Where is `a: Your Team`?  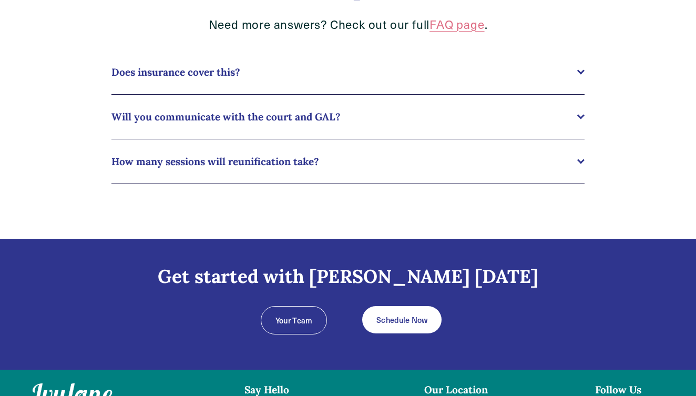
a: Your Team is located at coordinates (294, 320).